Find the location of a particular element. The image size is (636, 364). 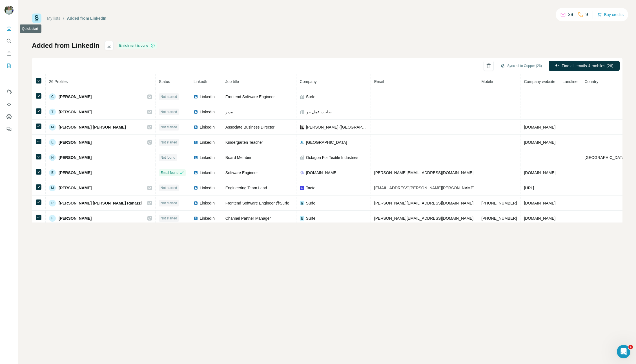

span: Find all emails & mobiles (26) is located at coordinates (588, 66).